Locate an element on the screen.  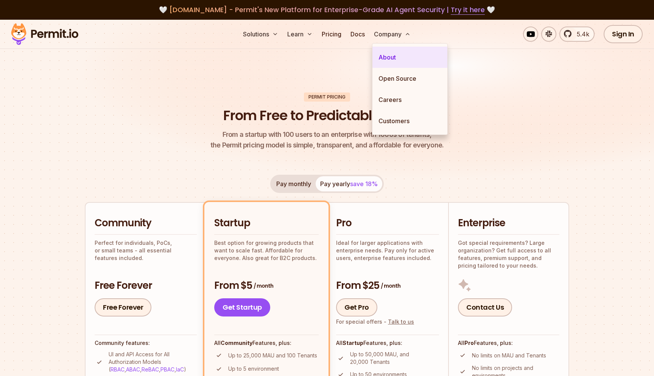
a: IaC is located at coordinates (180, 369).